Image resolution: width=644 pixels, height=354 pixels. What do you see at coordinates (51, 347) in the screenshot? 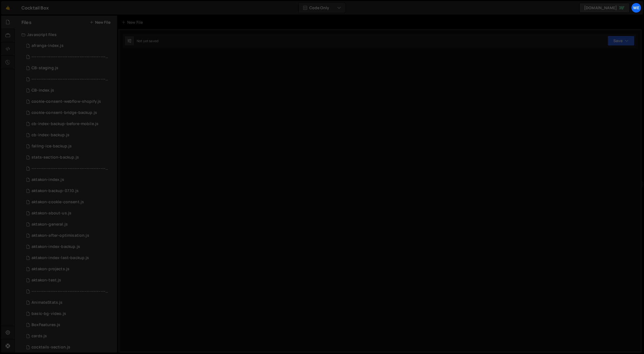
I see `div: cocktails-section.js` at bounding box center [51, 347].